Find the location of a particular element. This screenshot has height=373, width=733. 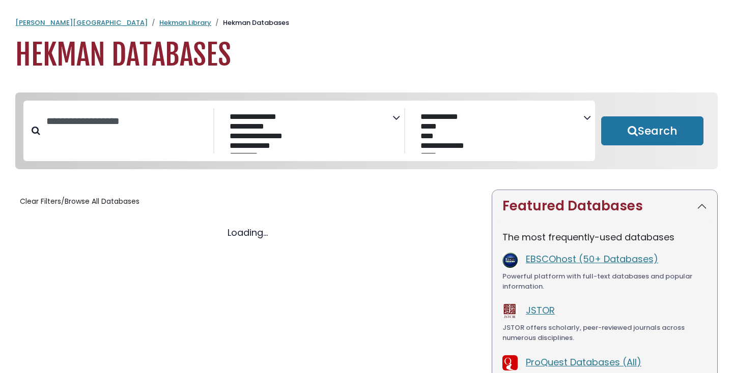

p: The most frequently-used databases is located at coordinates (604, 237).